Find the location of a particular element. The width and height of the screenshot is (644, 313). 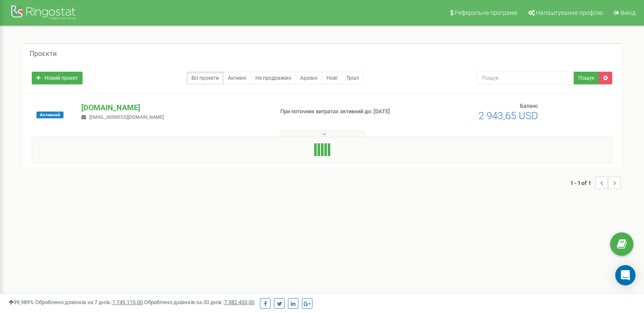

a: Архівні is located at coordinates (309, 78).